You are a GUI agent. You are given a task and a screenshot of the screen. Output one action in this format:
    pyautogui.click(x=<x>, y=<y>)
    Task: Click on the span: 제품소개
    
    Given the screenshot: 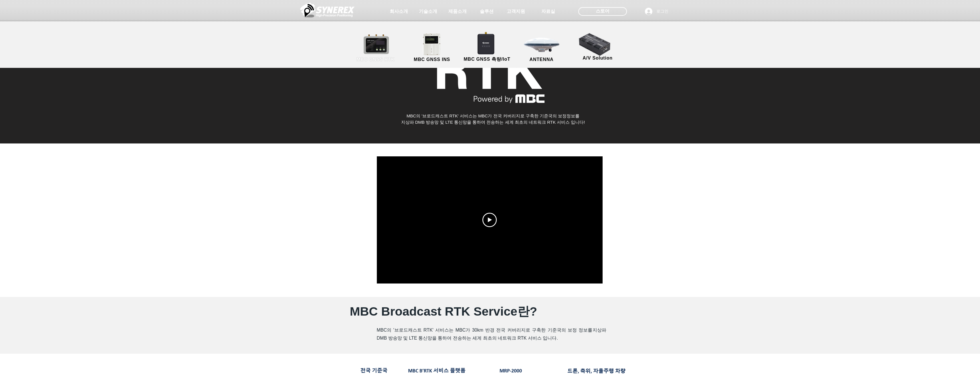 What is the action you would take?
    pyautogui.click(x=458, y=12)
    